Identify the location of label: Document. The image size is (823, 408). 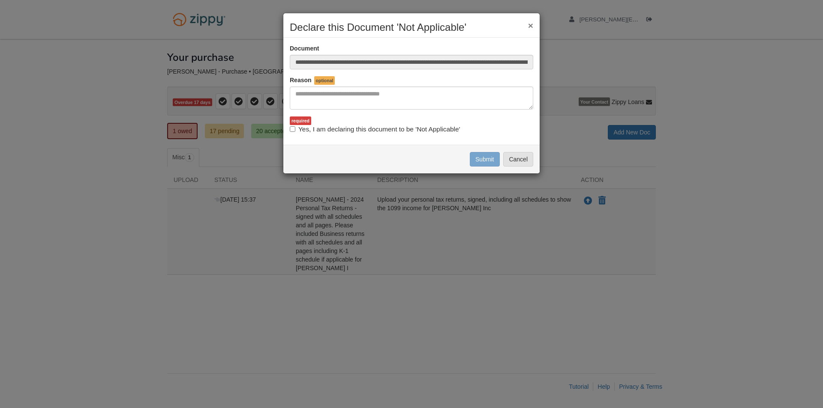
(304, 48).